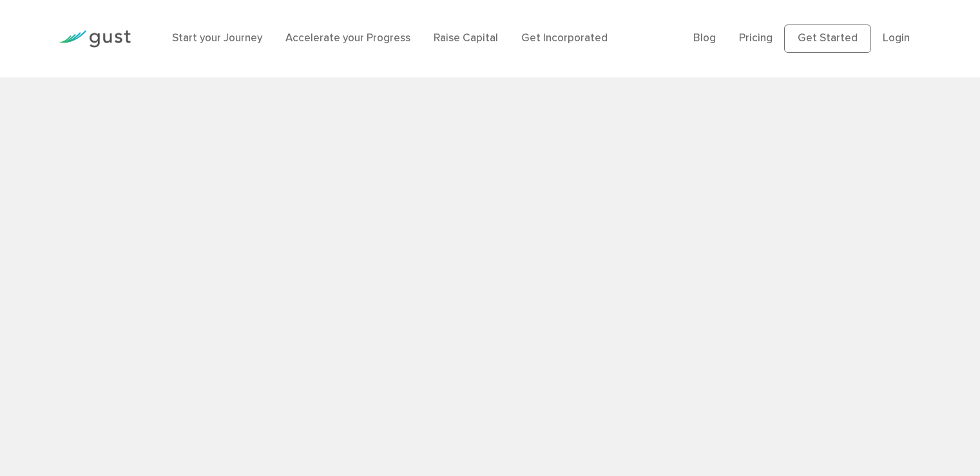 The image size is (980, 476). What do you see at coordinates (827, 38) in the screenshot?
I see `a: Get Started` at bounding box center [827, 38].